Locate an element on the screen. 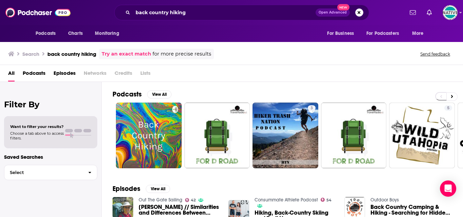  span: 5 is located at coordinates (448, 108).